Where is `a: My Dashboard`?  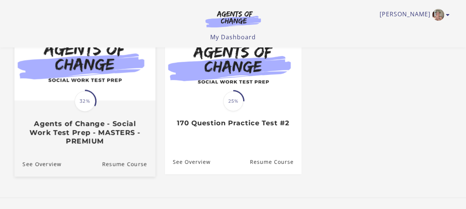
a: My Dashboard is located at coordinates (233, 37).